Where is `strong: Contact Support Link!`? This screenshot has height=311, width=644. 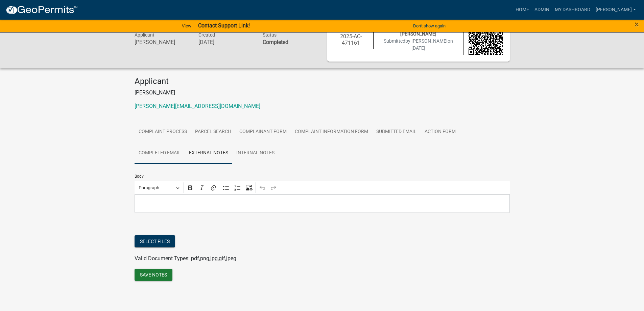
strong: Contact Support Link! is located at coordinates (224, 26).